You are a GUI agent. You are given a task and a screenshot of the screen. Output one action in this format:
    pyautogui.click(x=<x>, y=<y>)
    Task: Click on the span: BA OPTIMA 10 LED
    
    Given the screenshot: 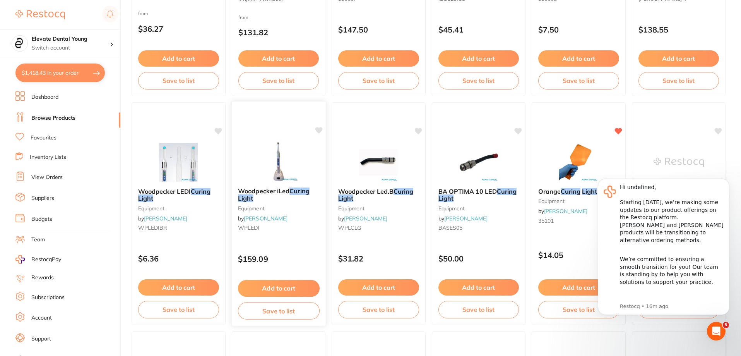 What is the action you would take?
    pyautogui.click(x=468, y=191)
    